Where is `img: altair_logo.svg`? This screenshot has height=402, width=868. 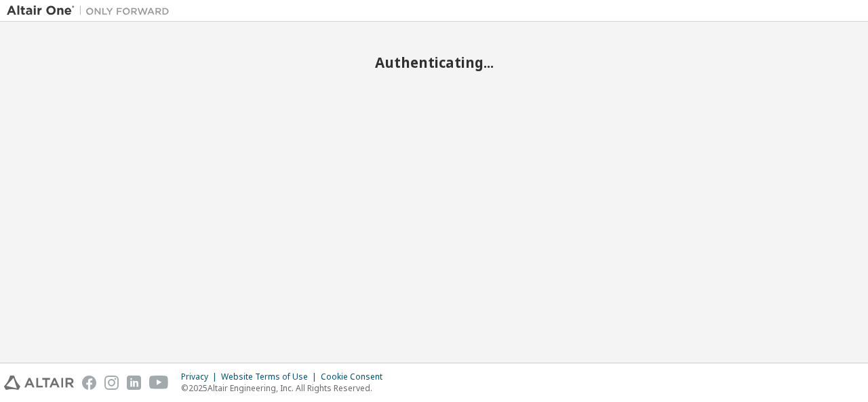 img: altair_logo.svg is located at coordinates (39, 382).